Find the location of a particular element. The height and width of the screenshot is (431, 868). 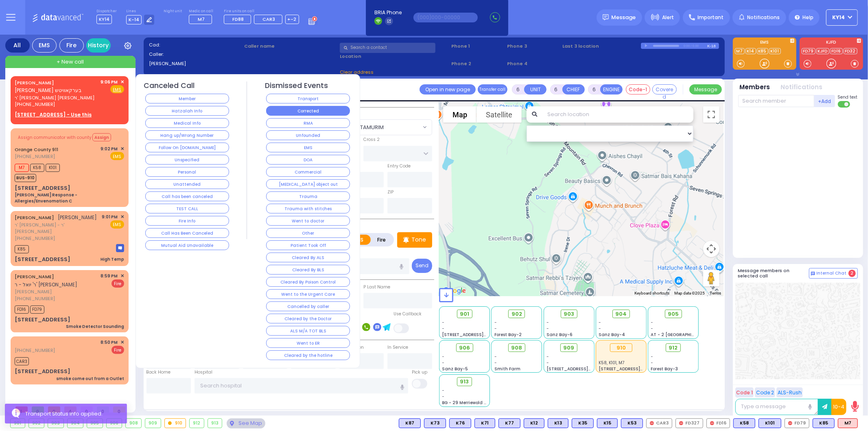

button: Transport is located at coordinates (308, 98).